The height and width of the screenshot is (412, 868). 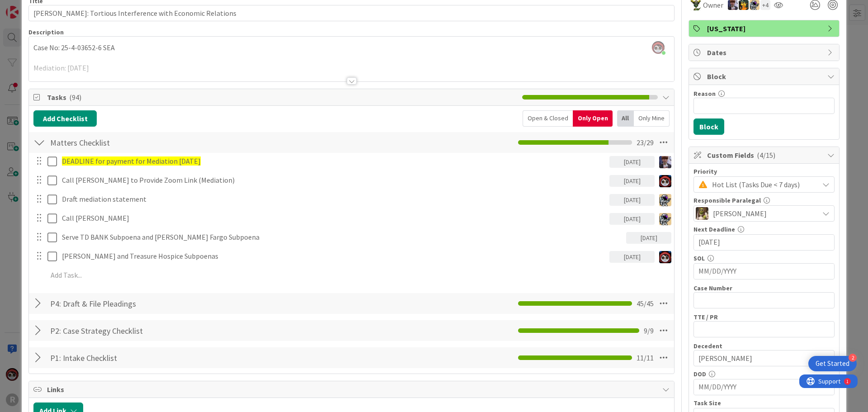 I want to click on span: Hot List (Tasks Due < 7 days), so click(x=763, y=185).